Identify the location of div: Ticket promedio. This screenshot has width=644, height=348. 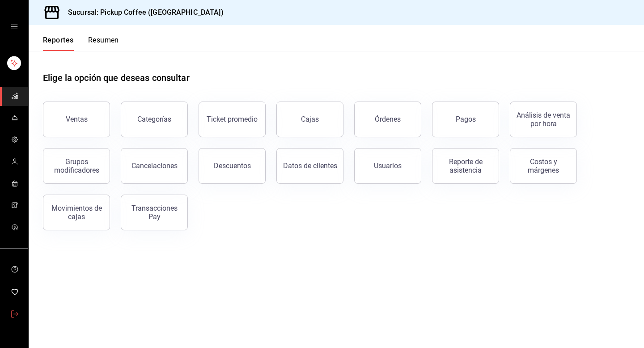
(232, 119).